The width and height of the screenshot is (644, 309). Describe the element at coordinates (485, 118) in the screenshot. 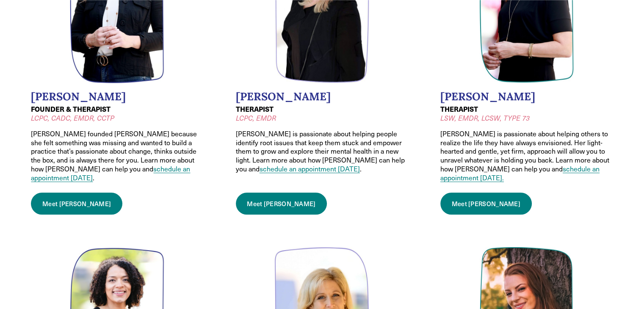

I see `em: LSW, EMDR, LCSW, TYPE 73` at that location.